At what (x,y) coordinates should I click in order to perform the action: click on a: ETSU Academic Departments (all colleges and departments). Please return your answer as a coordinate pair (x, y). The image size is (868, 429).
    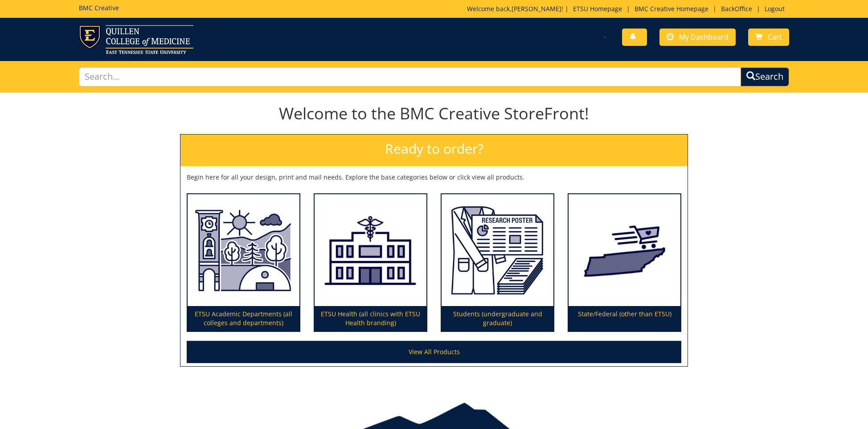
    Looking at the image, I should click on (243, 263).